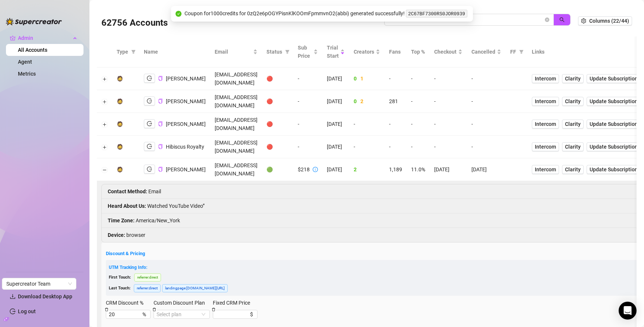 This screenshot has width=644, height=327. What do you see at coordinates (116, 236) in the screenshot?
I see `strong: Device :` at bounding box center [116, 236].